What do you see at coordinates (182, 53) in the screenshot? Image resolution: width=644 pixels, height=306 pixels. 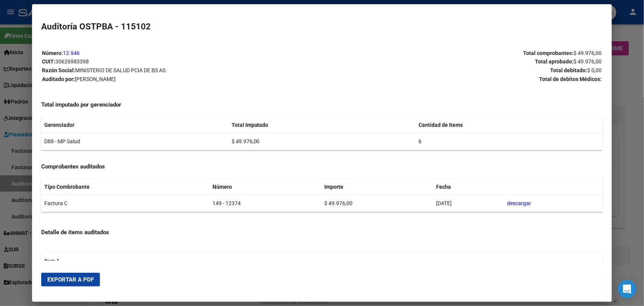 I see `p: Número:` at bounding box center [182, 53].